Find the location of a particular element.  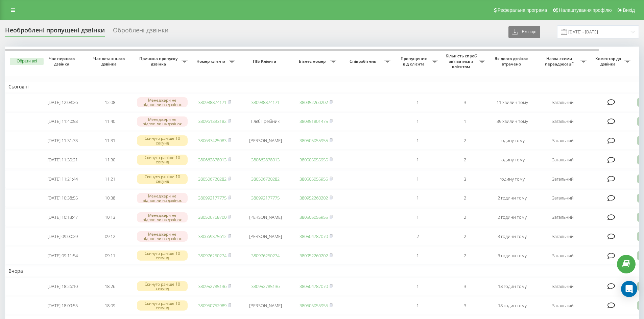

td: 11:40 is located at coordinates (110, 121).